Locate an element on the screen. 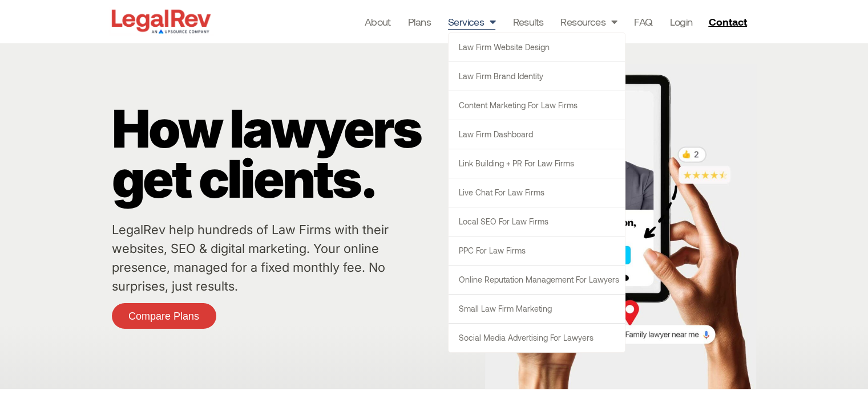 The image size is (868, 396). a: Services is located at coordinates (472, 21).